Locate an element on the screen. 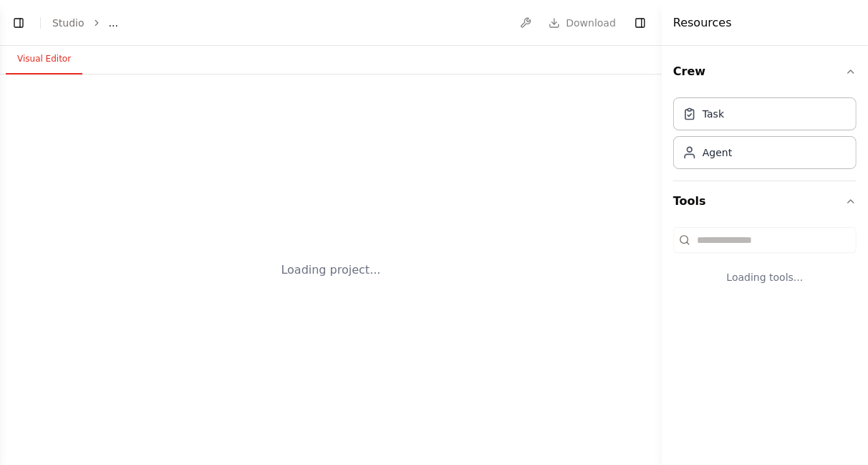 This screenshot has width=868, height=465. nav: breadcrumb is located at coordinates (85, 22).